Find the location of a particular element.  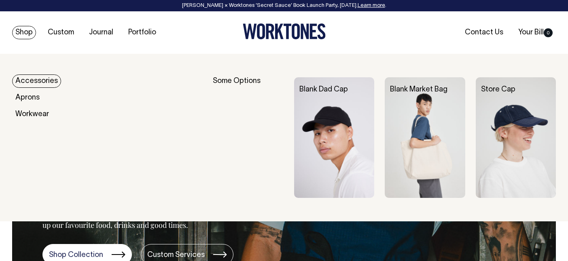

img: Store Cap is located at coordinates (516, 138).